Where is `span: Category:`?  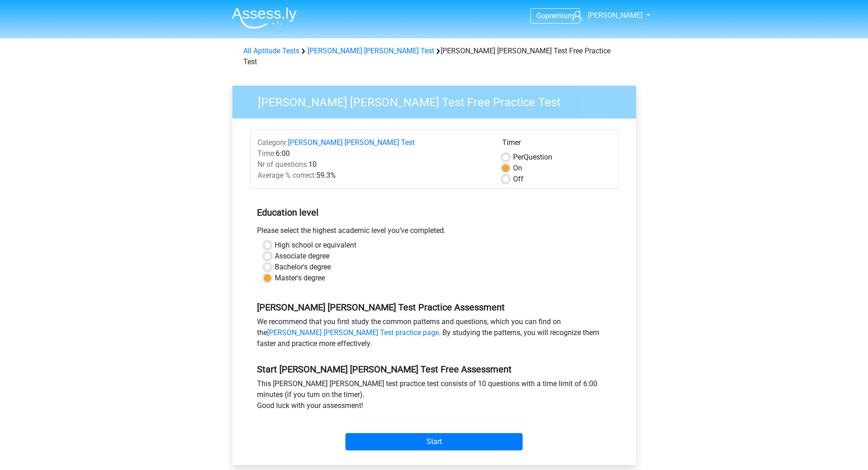
span: Category: is located at coordinates (272, 142).